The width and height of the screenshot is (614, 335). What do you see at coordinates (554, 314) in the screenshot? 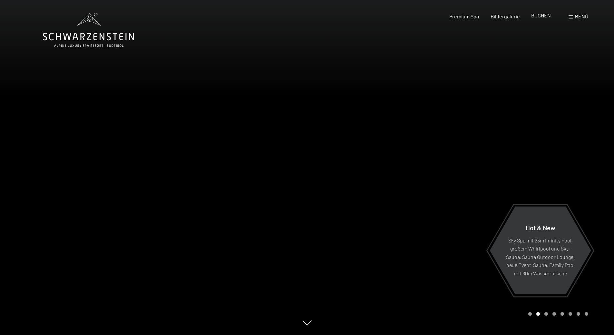
I see `div: Carousel Page 4` at bounding box center [554, 314].